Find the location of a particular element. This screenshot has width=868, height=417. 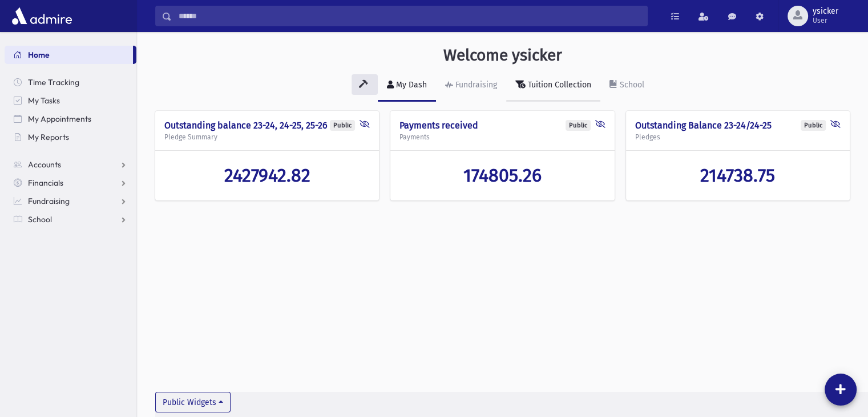

span: School is located at coordinates (40, 219).